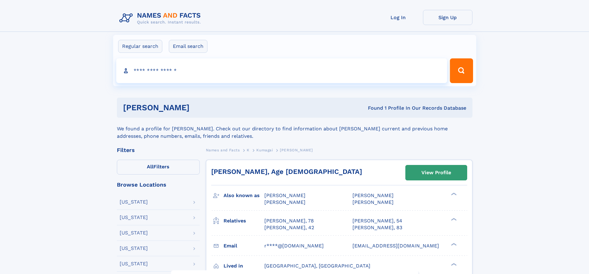  What do you see at coordinates (158, 185) in the screenshot?
I see `div: Browse Locations` at bounding box center [158, 185].